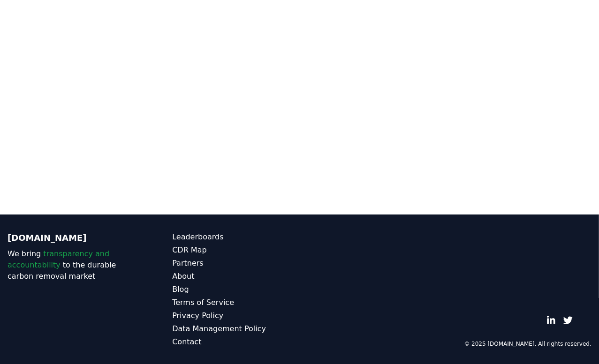 This screenshot has width=599, height=364. I want to click on a: Blog, so click(235, 290).